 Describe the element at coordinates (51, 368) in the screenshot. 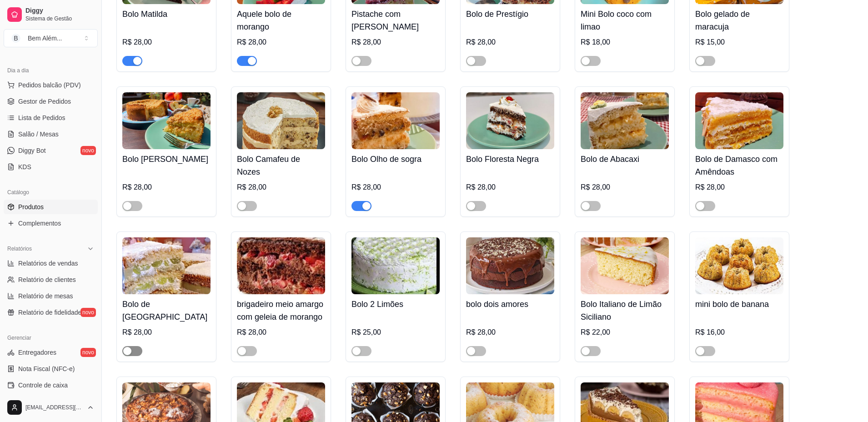

I see `a: Nota Fiscal (NFC-e)` at that location.